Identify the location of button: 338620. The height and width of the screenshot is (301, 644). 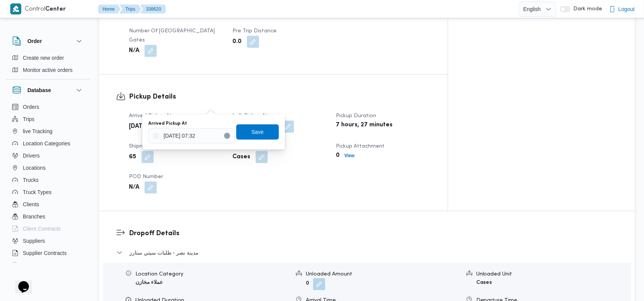
(153, 9).